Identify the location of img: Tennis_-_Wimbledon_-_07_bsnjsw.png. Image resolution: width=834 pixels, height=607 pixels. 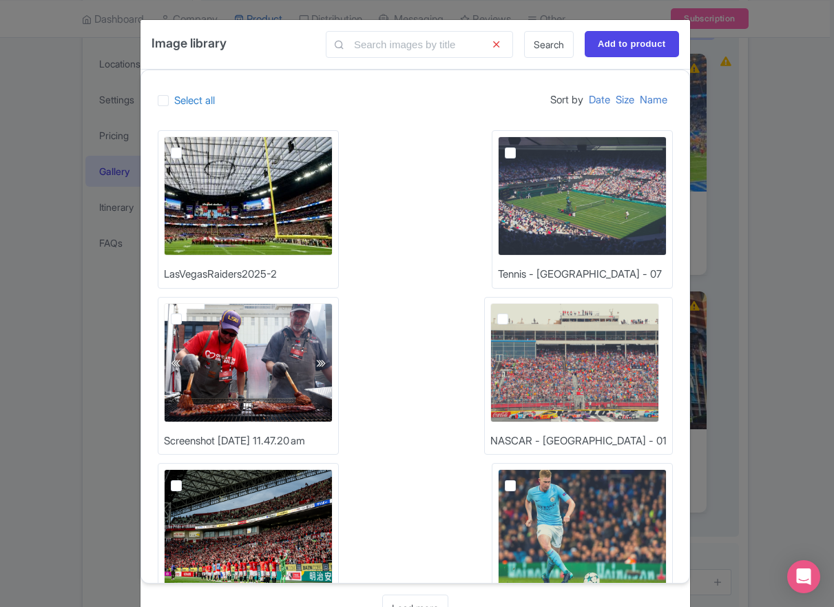
(582, 196).